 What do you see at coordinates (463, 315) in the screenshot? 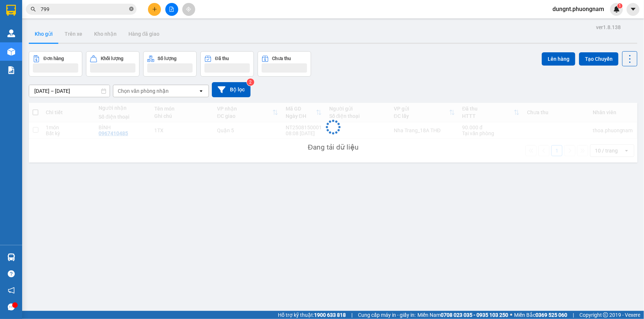
I see `span: Miền Nam` at bounding box center [463, 315].